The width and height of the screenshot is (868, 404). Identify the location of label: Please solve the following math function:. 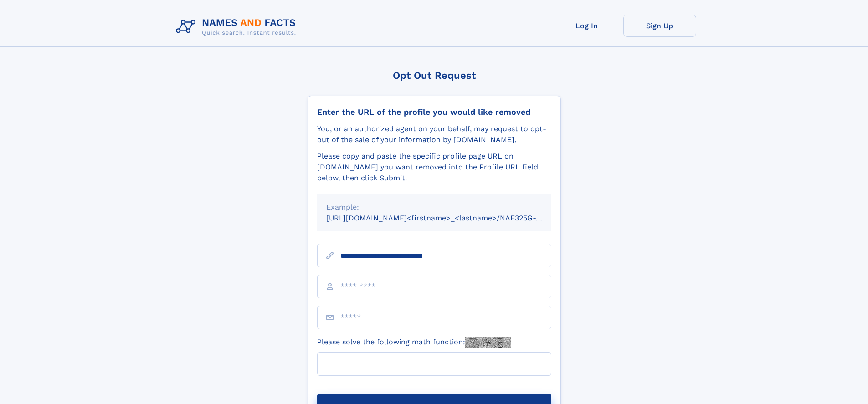
(414, 343).